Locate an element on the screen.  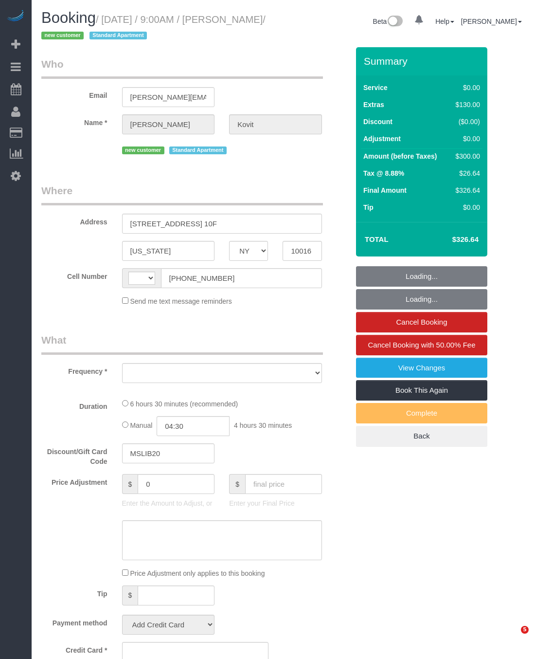
label: Extras is located at coordinates (374, 105).